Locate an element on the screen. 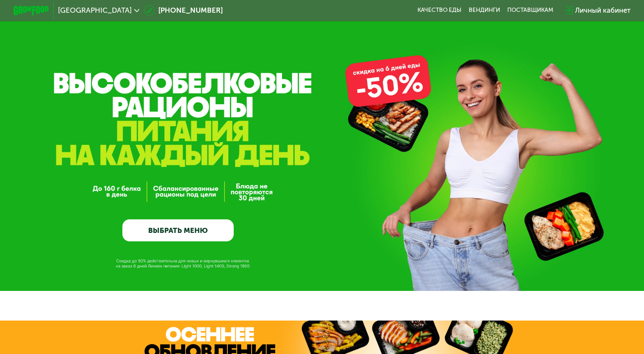 The width and height of the screenshot is (644, 354). a: ВЫБРАТЬ МЕНЮ is located at coordinates (178, 231).